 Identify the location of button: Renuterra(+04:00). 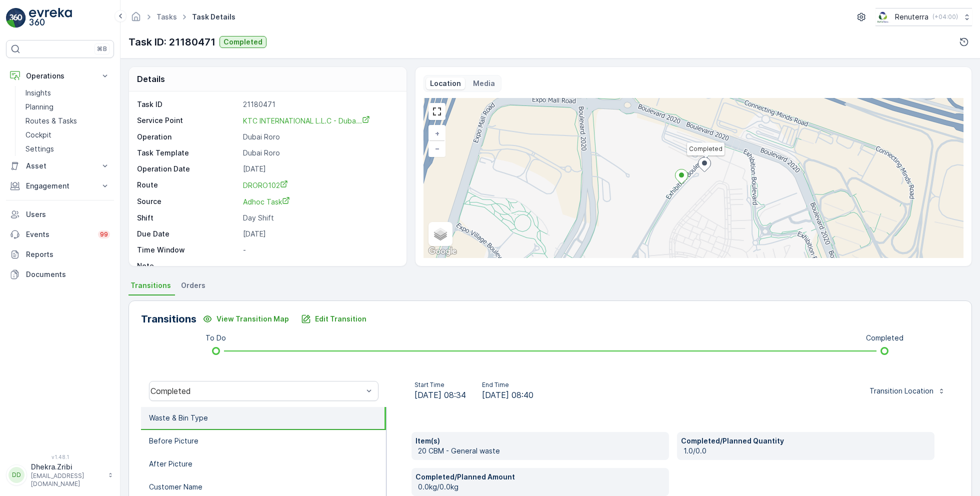
(923, 17).